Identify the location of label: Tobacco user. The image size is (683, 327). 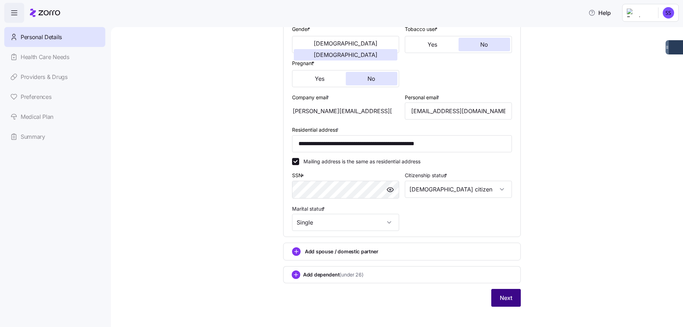
(422, 29).